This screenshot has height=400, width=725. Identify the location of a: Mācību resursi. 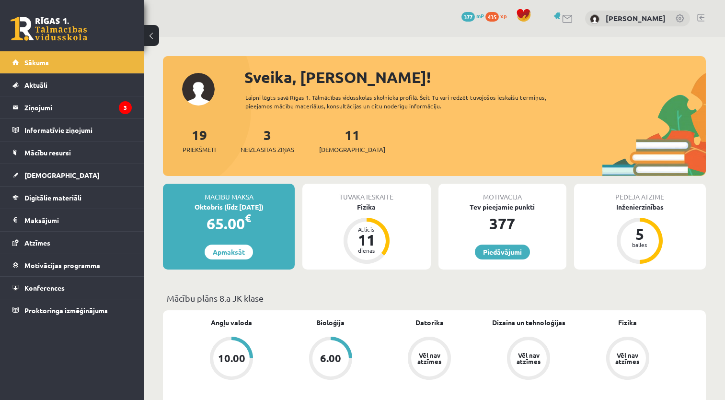
(72, 152).